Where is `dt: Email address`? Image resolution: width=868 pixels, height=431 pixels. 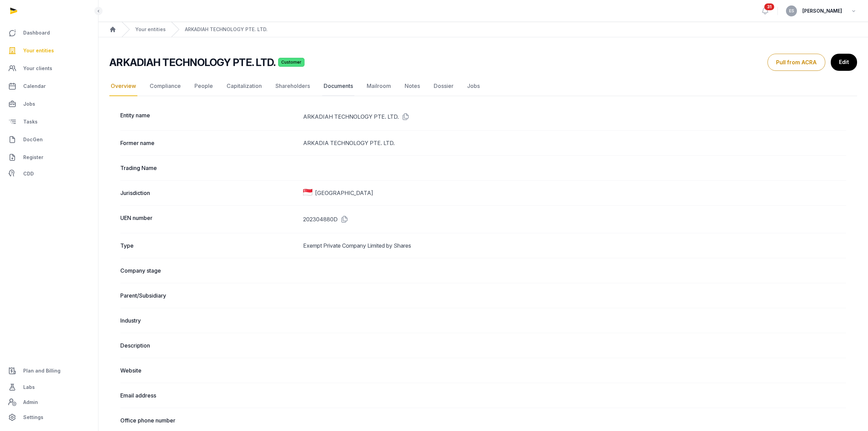 dt: Email address is located at coordinates (209, 395).